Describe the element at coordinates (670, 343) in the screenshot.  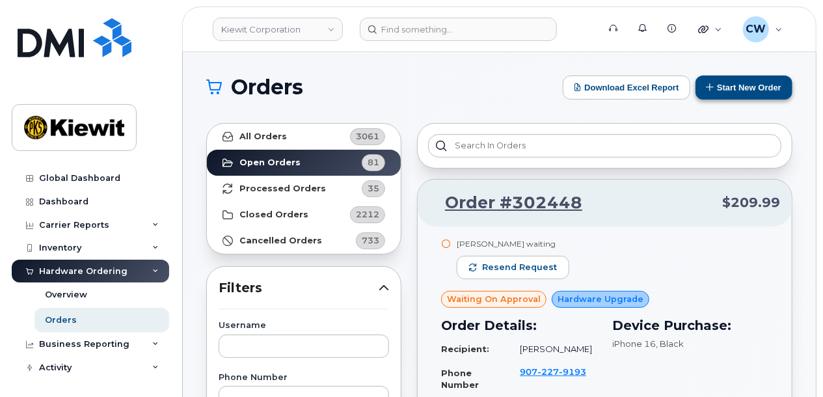
I see `span: , Black` at that location.